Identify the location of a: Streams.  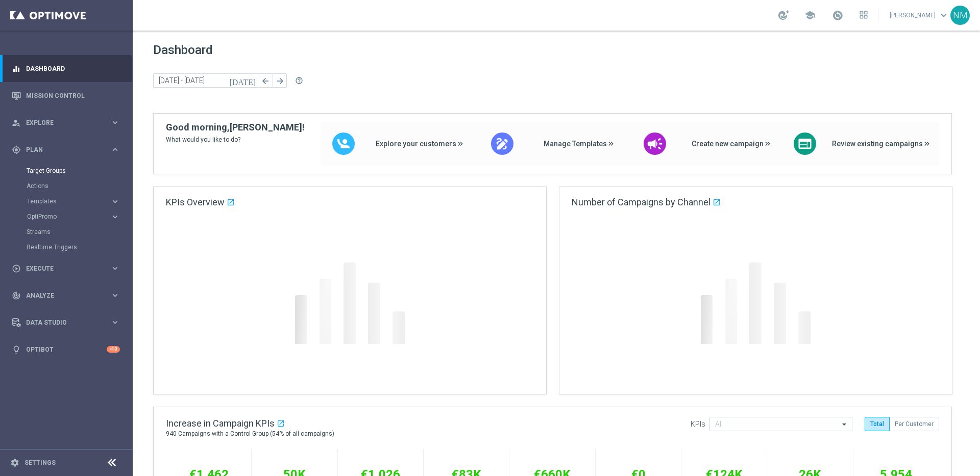
(67, 232).